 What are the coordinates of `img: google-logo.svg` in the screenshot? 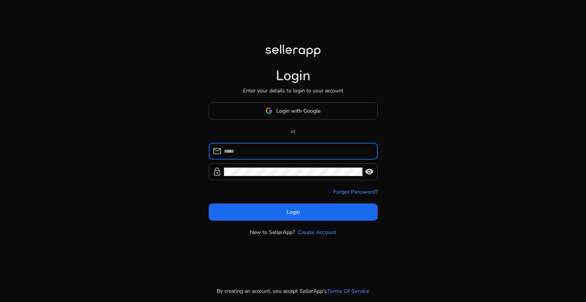 It's located at (269, 111).